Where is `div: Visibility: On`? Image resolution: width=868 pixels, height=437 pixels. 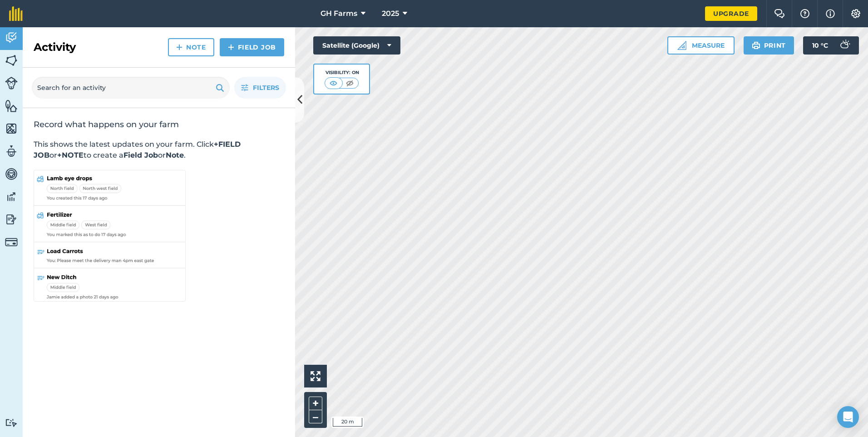 div: Visibility: On is located at coordinates (342, 73).